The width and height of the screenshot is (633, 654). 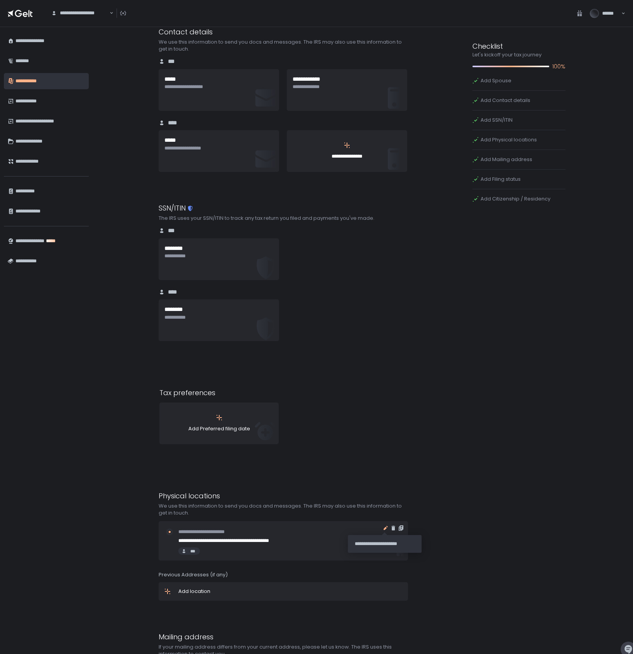 I want to click on div: Search for option, so click(x=80, y=14).